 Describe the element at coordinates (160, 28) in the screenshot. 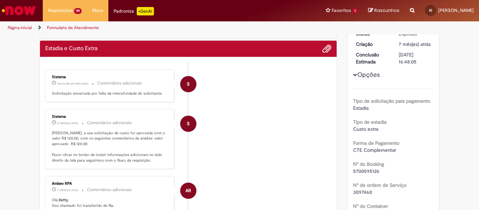

I see `ul: Trilhas de página` at that location.